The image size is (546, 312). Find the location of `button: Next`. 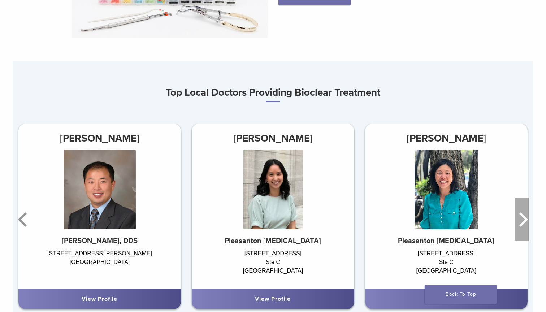

button: Next is located at coordinates (523, 220).